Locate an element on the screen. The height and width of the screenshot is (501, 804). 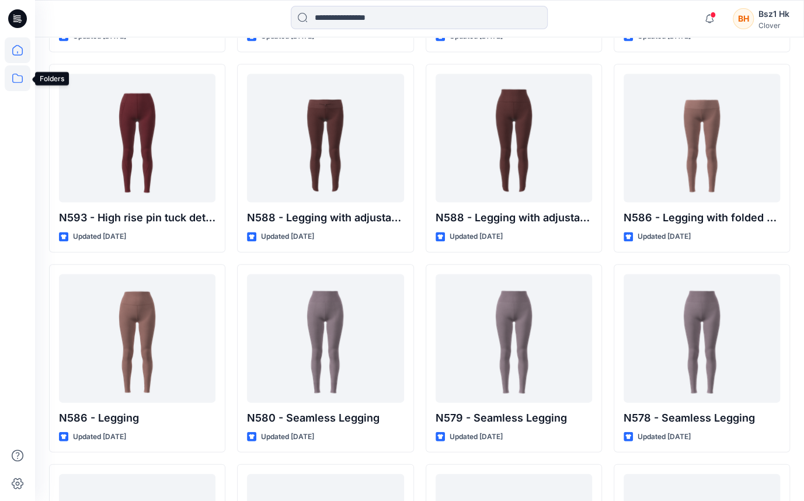
a: N588 - Legging with adjustable cord is located at coordinates (514, 138).